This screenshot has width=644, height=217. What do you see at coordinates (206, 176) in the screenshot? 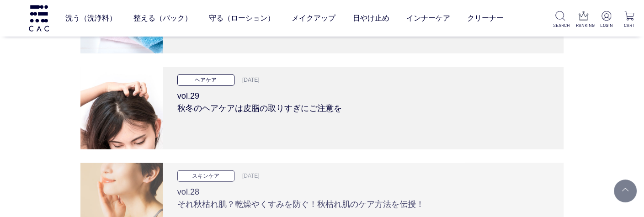
I see `p: スキンケア` at bounding box center [206, 176].